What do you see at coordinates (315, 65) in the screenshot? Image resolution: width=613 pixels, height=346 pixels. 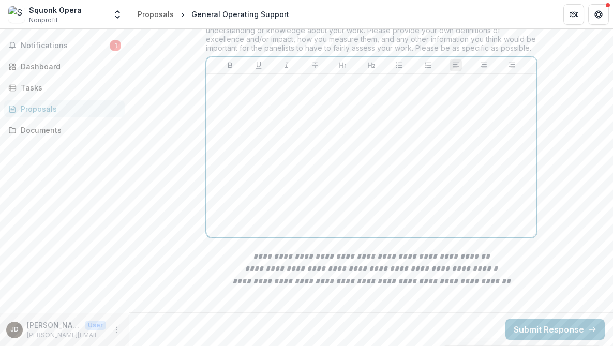 I see `button: Strike` at bounding box center [315, 65].